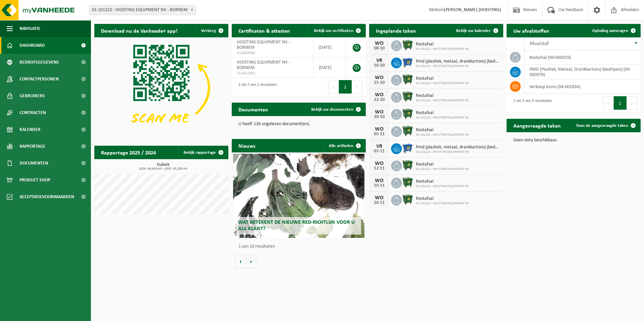 The image size is (644, 321). Describe the element at coordinates (605, 125) in the screenshot. I see `a: Toon de aangevraagde taken` at that location.